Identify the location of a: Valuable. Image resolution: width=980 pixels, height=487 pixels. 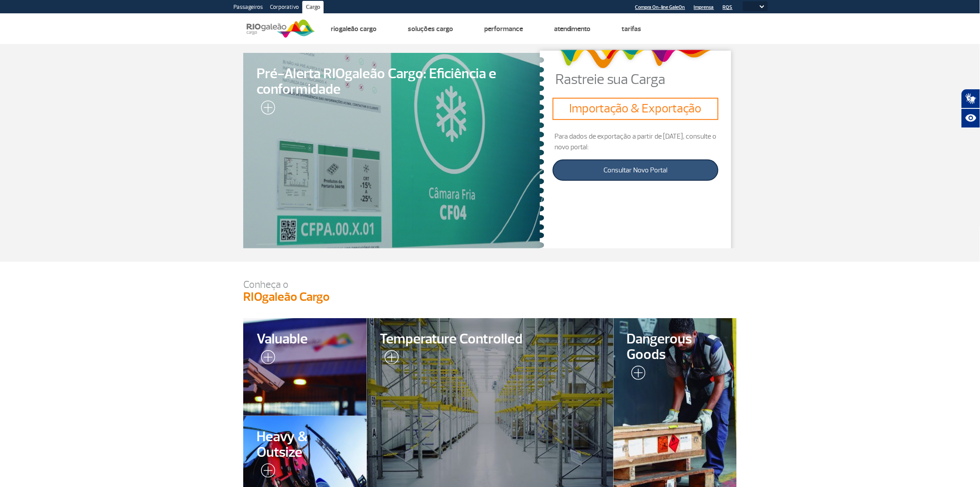
(305, 367).